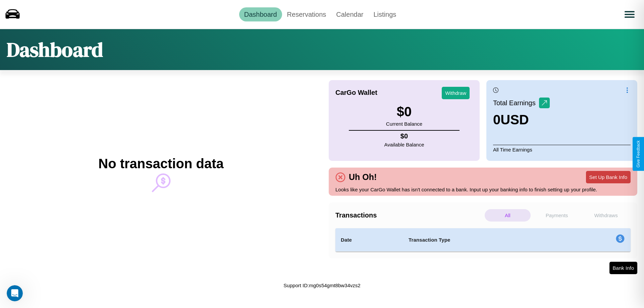  I want to click on h2: No transaction data, so click(161, 164).